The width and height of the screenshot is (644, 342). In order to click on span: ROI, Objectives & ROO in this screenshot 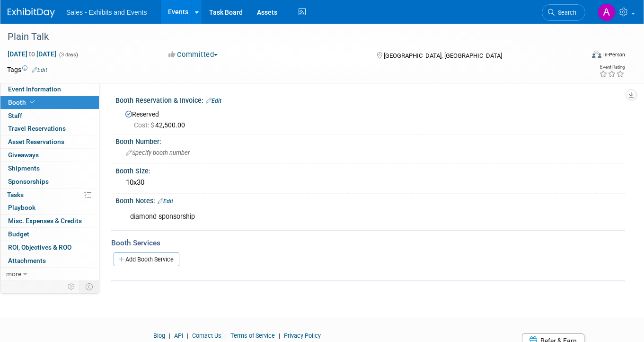, I will do `click(40, 247)`.